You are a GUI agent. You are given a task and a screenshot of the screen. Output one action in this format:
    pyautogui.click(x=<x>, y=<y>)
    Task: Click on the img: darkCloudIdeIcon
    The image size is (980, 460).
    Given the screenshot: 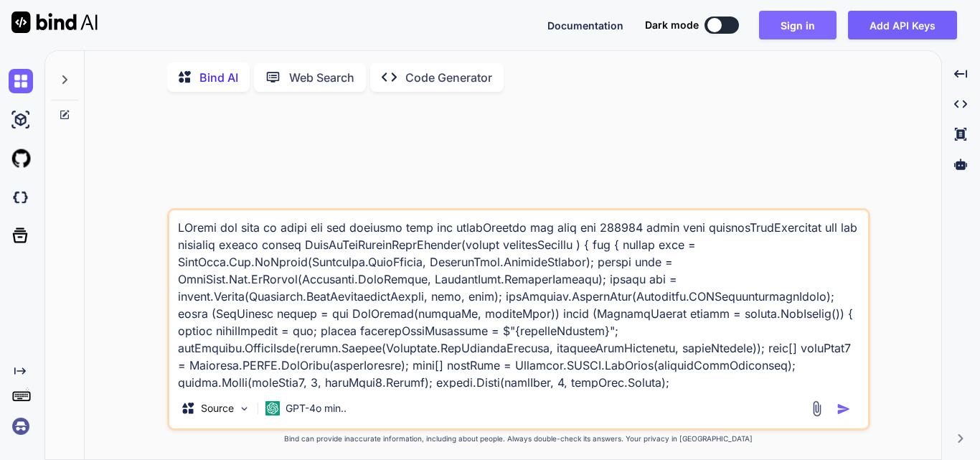 What is the action you would take?
    pyautogui.click(x=21, y=197)
    